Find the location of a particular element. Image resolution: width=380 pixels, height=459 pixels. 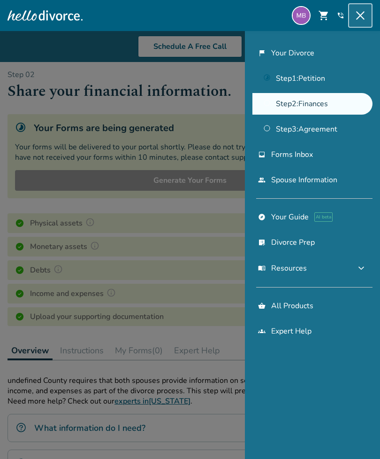

span: menu_book is located at coordinates (262, 268).